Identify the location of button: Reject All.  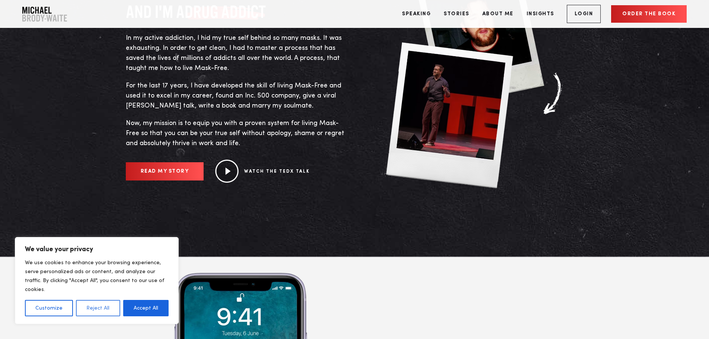
(98, 308).